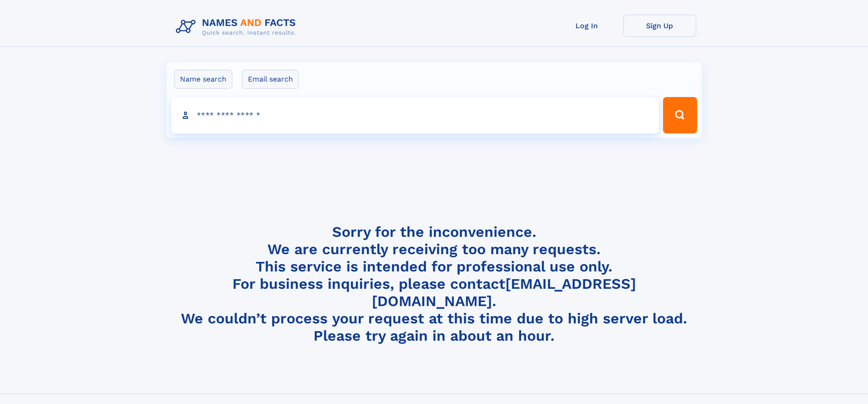 The height and width of the screenshot is (404, 868). I want to click on button: Search Button, so click(680, 115).